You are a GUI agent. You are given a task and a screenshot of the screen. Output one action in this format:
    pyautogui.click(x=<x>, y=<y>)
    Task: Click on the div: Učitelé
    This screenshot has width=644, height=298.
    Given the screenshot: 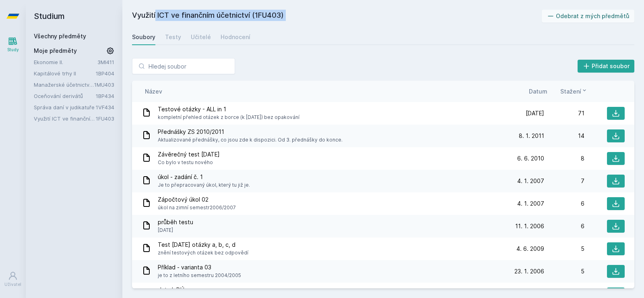 What is the action you would take?
    pyautogui.click(x=201, y=37)
    